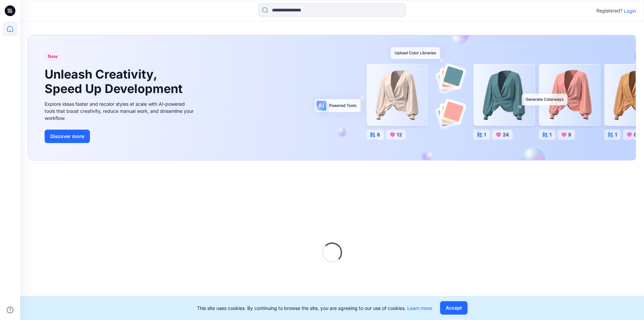 The height and width of the screenshot is (320, 644). What do you see at coordinates (120, 111) in the screenshot?
I see `div: Explore ideas faster and recolor styles at scale with AI-powered tools that boost creativity, red...` at bounding box center [120, 111].